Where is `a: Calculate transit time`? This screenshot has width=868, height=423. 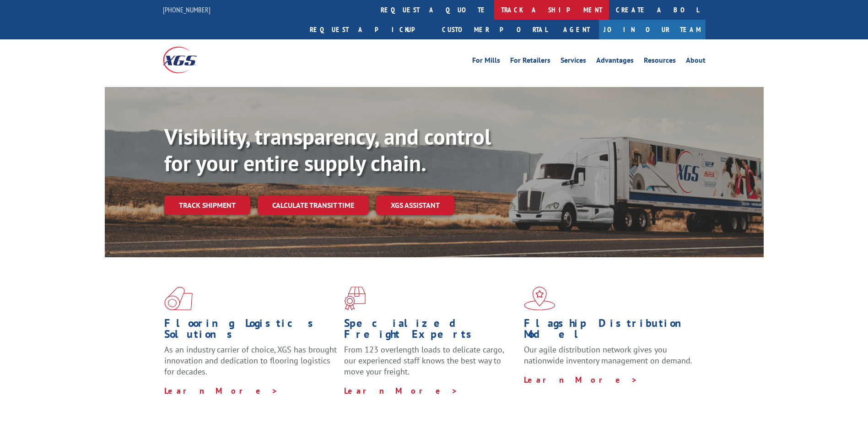 a: Calculate transit time is located at coordinates (313, 205).